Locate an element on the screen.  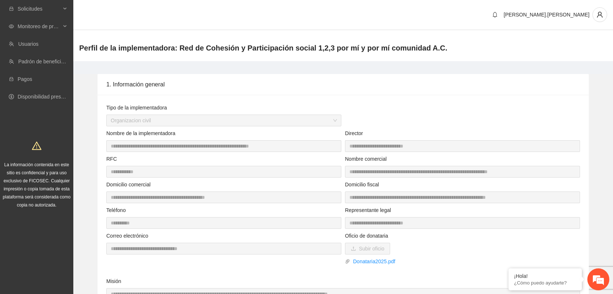
div: 1. Información general is located at coordinates (343, 84).